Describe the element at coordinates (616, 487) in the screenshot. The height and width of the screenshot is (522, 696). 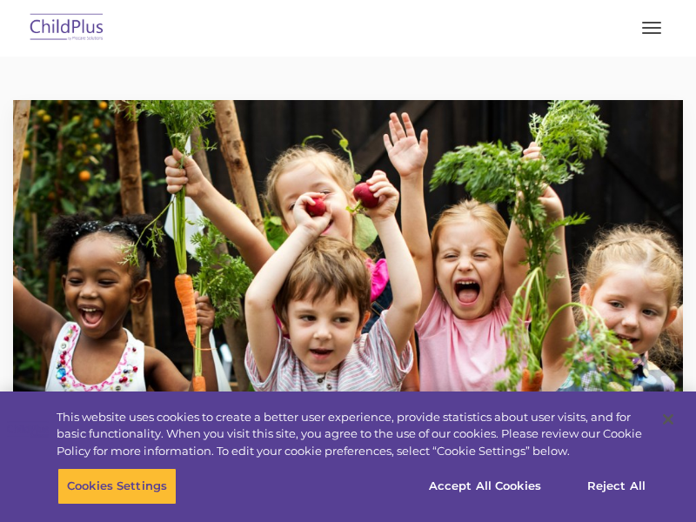
I see `button: Reject All` at that location.